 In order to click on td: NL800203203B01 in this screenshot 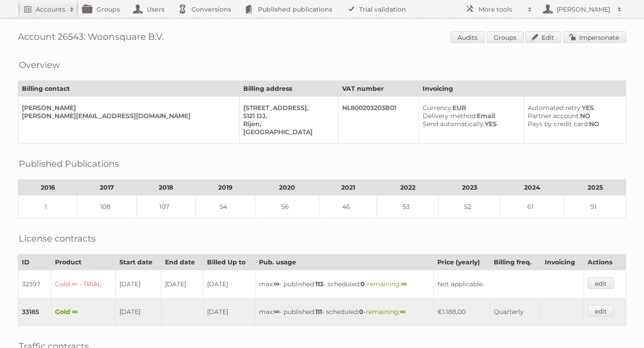, I will do `click(379, 120)`.